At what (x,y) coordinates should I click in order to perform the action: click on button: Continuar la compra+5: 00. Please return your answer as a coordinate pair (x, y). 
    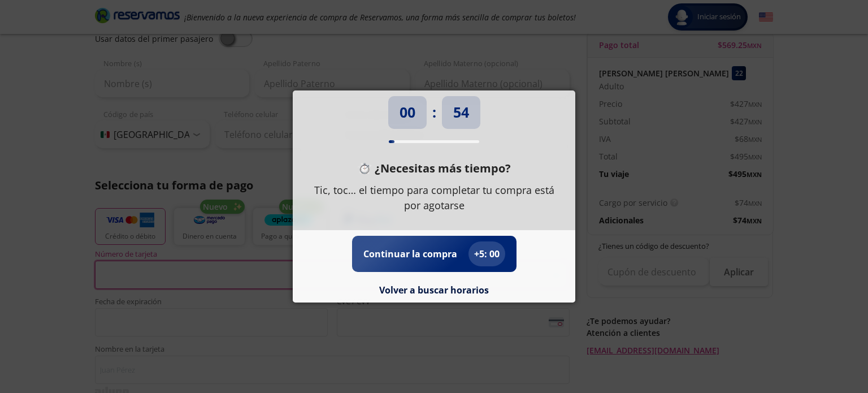
    Looking at the image, I should click on (434, 254).